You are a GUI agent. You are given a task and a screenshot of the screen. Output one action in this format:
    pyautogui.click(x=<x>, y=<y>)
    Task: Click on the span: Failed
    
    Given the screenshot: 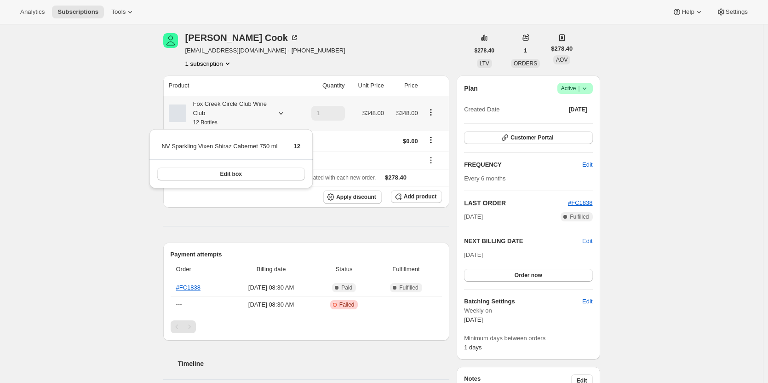 What is the action you would take?
    pyautogui.click(x=347, y=304)
    